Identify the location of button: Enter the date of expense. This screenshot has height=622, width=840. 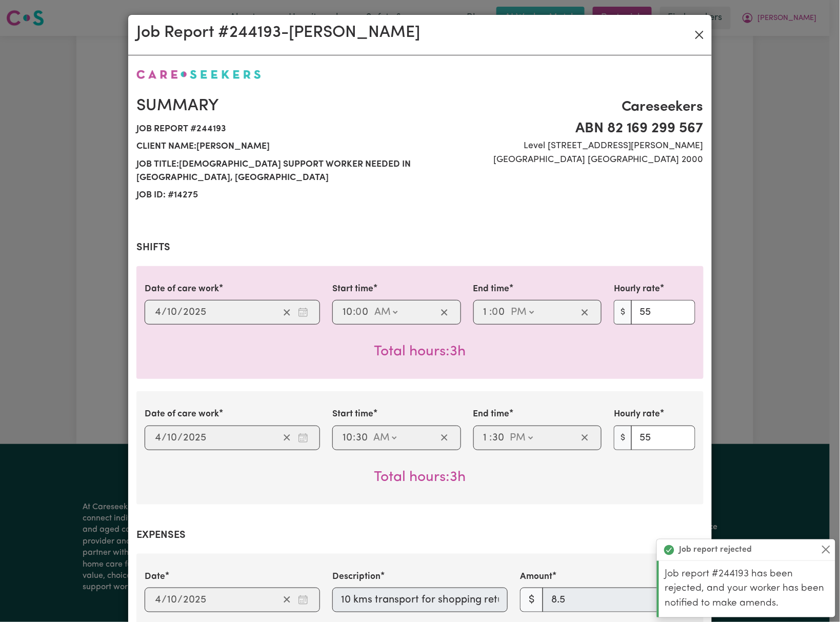
(303, 600).